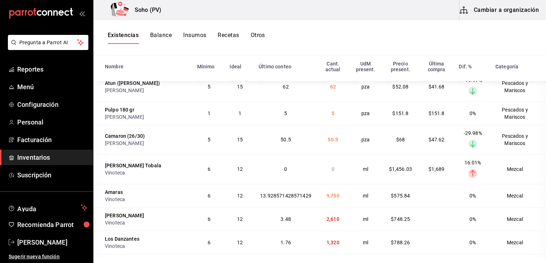  I want to click on div: Pulpo 180 gr, so click(120, 110).